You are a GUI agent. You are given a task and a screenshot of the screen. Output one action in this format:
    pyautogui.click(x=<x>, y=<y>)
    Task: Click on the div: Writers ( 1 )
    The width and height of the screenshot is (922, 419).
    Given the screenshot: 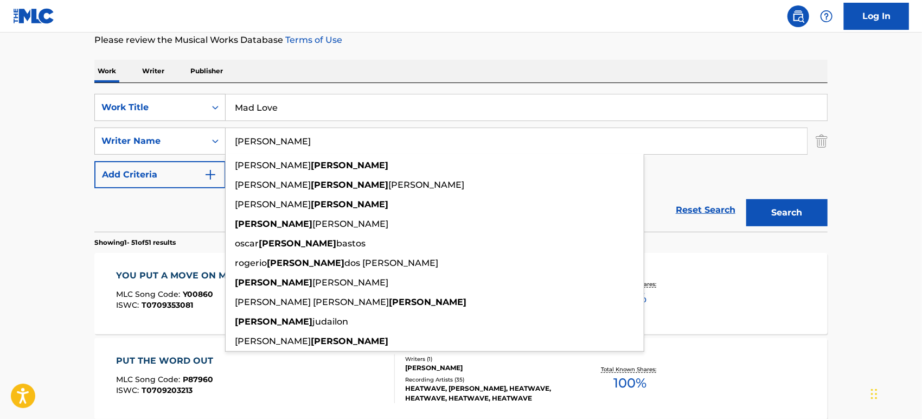 What is the action you would take?
    pyautogui.click(x=487, y=359)
    